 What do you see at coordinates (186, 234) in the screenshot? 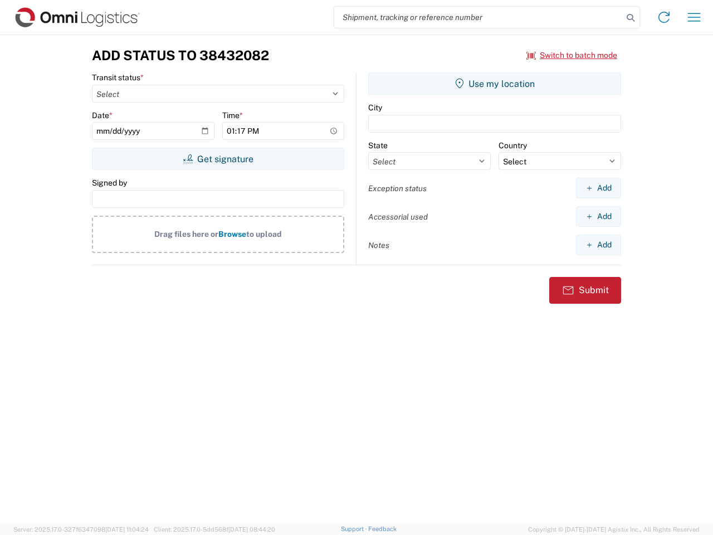
I see `span: Drag files here or` at bounding box center [186, 234].